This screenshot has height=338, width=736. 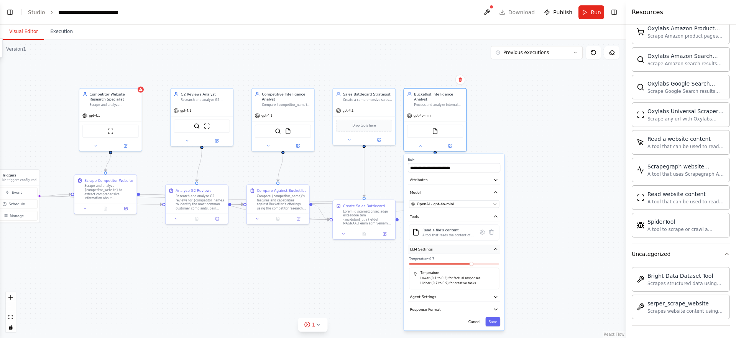 What do you see at coordinates (368, 217) in the screenshot?
I see `div: Loremi d sitametconsec adipi elitseddoe tem {incididunt_utla} etdol MAGNAALI enim adm veniamqu no...` at bounding box center [368, 217].